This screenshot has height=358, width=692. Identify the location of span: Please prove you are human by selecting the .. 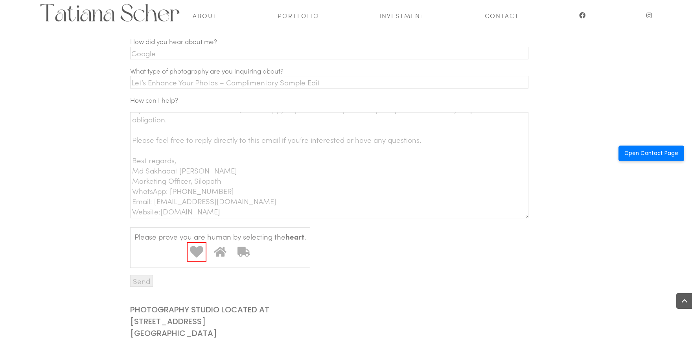
(220, 237).